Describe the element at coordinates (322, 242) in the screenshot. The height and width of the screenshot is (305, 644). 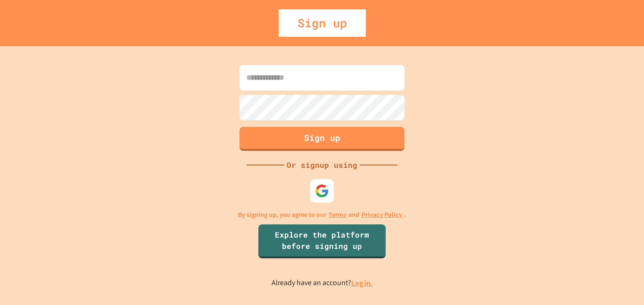
I see `a: Explore the platform before signing up` at that location.